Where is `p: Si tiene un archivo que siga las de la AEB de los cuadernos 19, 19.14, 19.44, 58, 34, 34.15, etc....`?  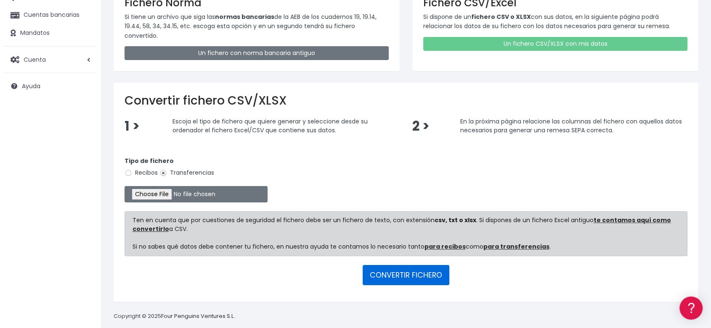 p: Si tiene un archivo que siga las de la AEB de los cuadernos 19, 19.14, 19.44, 58, 34, 34.15, etc.... is located at coordinates (256, 26).